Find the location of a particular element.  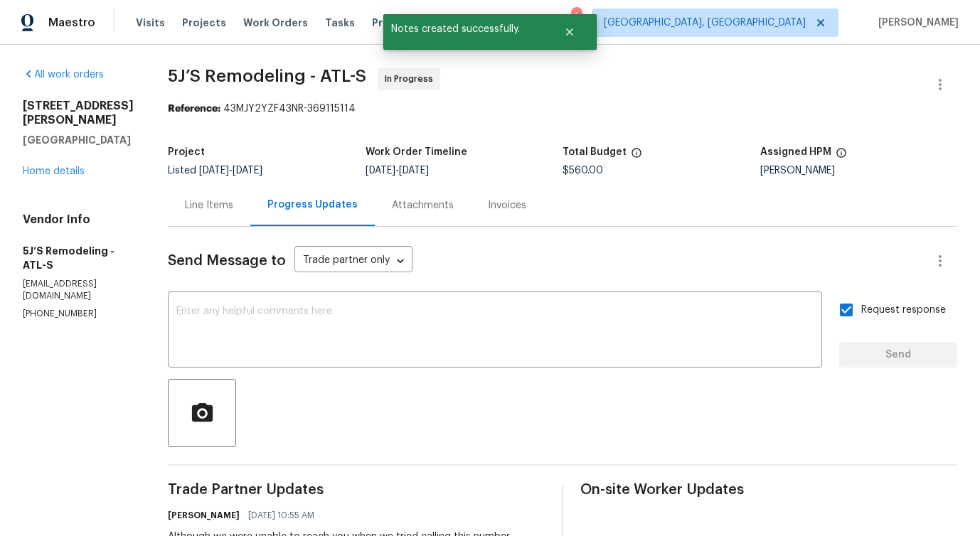

span: Send Message to is located at coordinates (227, 261).